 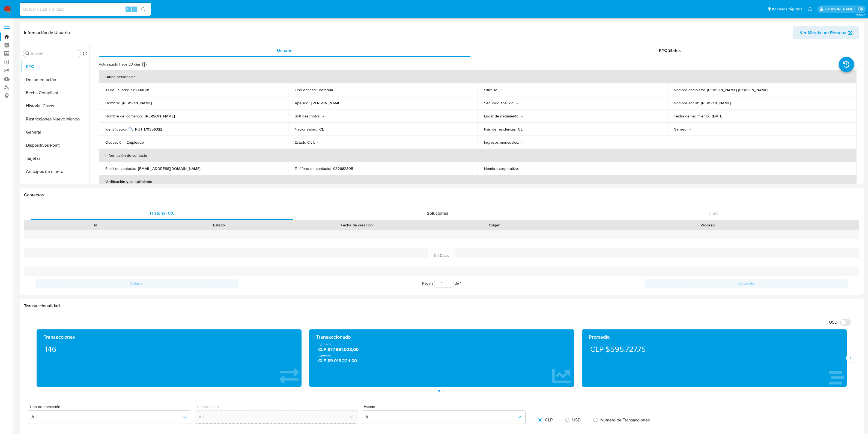 I want to click on p: Persona, so click(x=326, y=90).